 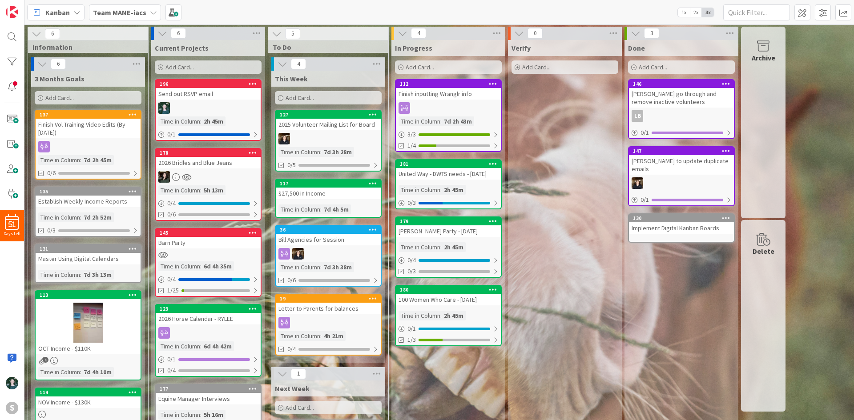 What do you see at coordinates (208, 153) in the screenshot?
I see `div: 178` at bounding box center [208, 153].